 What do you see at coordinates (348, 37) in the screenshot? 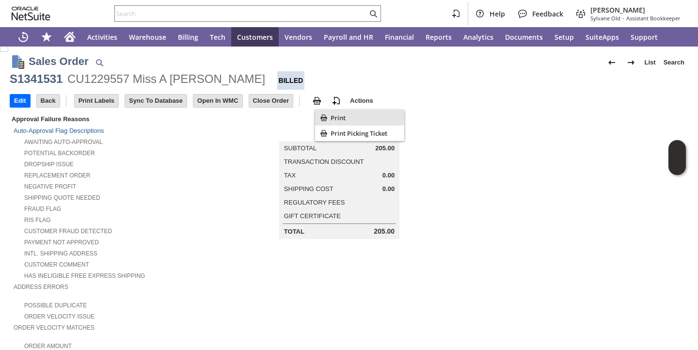
I see `a: Payroll and HR` at bounding box center [348, 37].